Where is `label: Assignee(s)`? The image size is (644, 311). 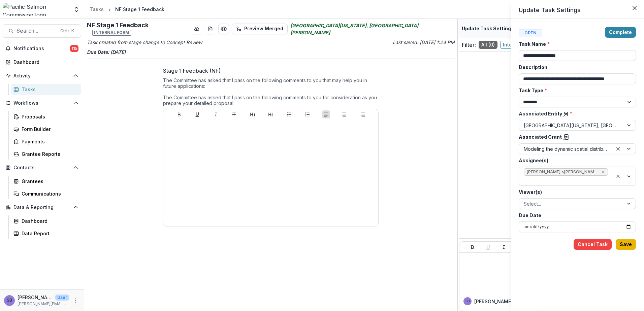 label: Assignee(s) is located at coordinates (575, 160).